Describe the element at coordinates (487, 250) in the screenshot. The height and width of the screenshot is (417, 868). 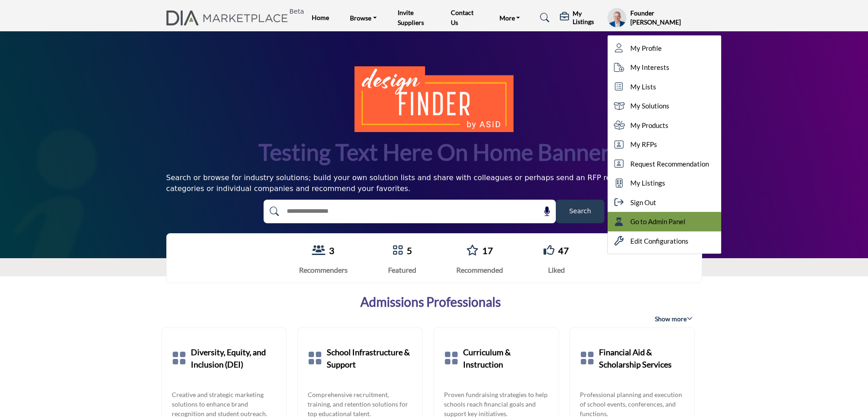
I see `a: 17` at that location.